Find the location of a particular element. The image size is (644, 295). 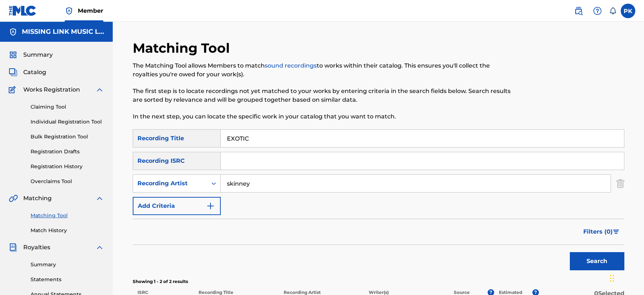

div: User Menu is located at coordinates (628, 11).